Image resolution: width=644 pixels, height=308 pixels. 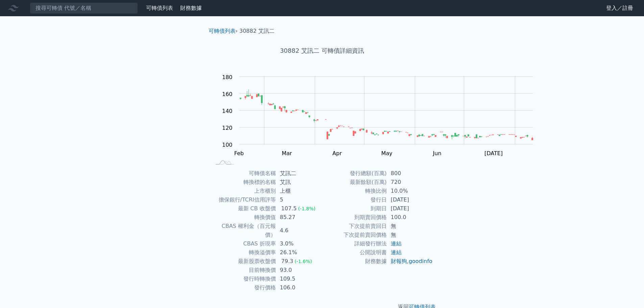 I want to click on td: 發行日, so click(x=354, y=200).